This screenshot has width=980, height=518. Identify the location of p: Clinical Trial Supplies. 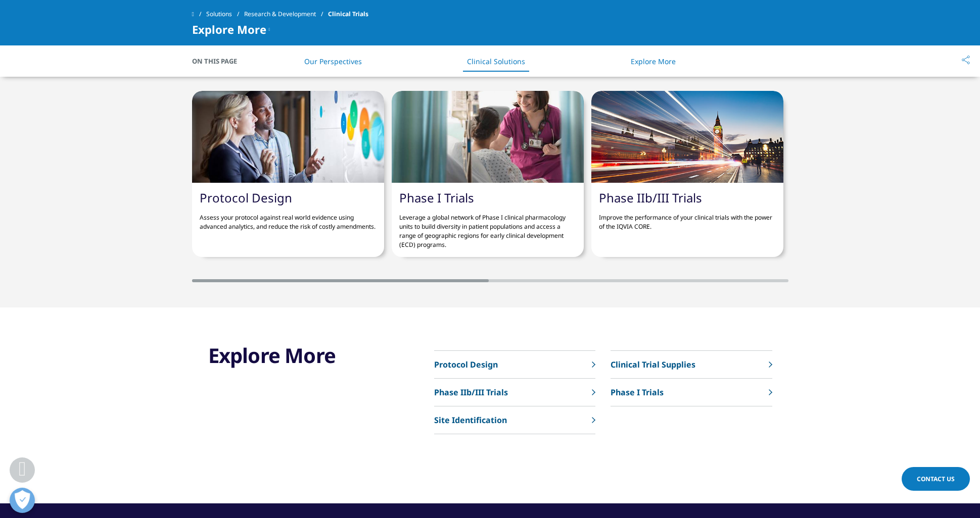
(653, 365).